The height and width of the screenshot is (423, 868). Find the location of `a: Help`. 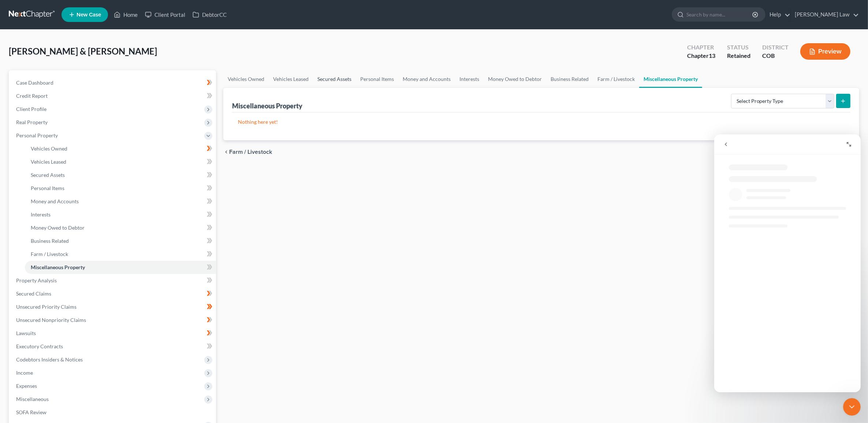

a: Help is located at coordinates (777, 15).